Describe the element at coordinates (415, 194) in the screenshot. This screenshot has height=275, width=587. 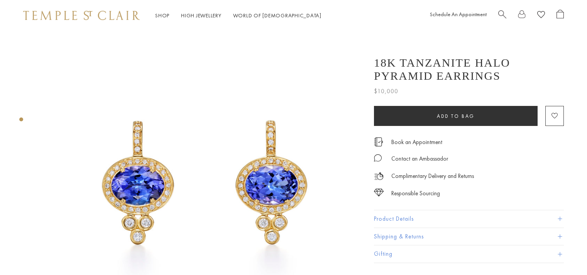
I see `div: Responsible Sourcing` at that location.